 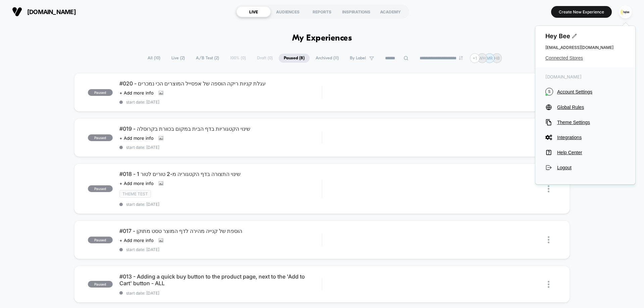 What do you see at coordinates (489, 58) in the screenshot?
I see `p: MR` at bounding box center [489, 58].